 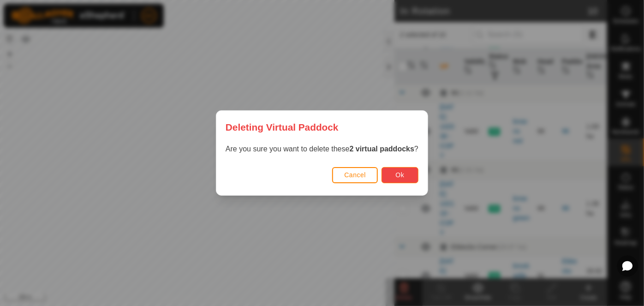 I want to click on span: Are you sure you want to delete these ?, so click(x=322, y=149).